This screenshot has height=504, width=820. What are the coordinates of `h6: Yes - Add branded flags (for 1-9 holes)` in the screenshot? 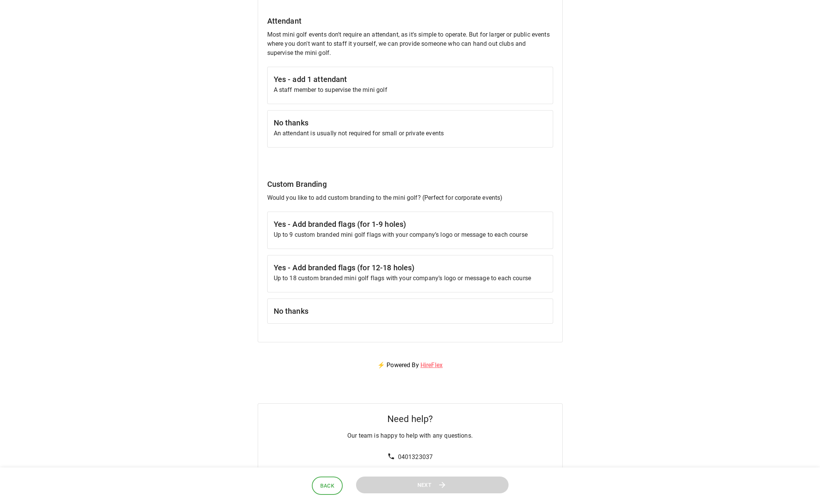 It's located at (410, 224).